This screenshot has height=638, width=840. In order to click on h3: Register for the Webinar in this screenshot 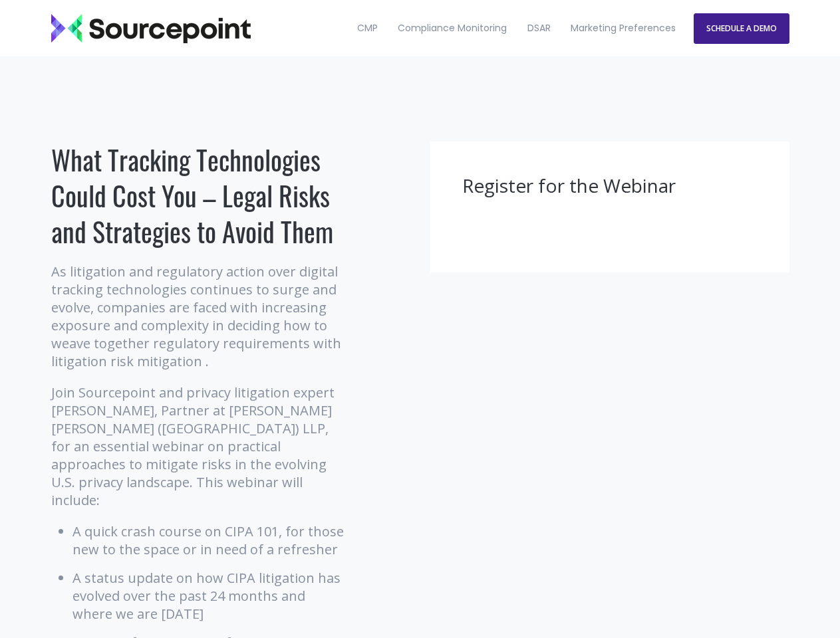, I will do `click(610, 186)`.